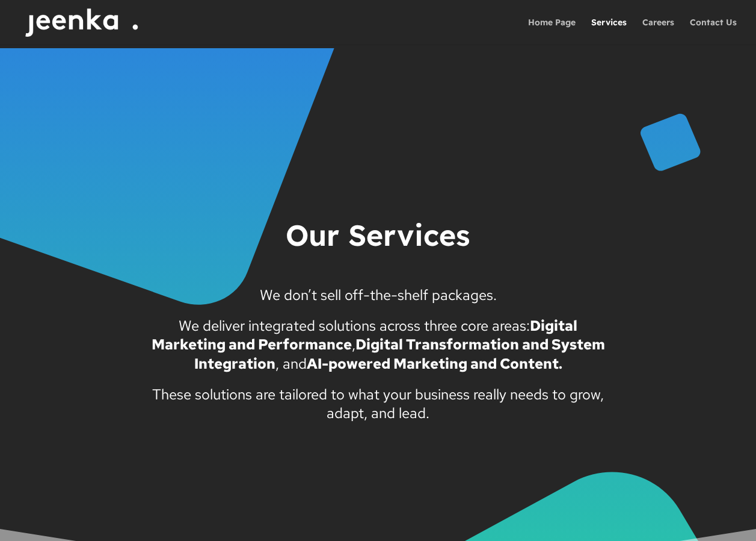 The height and width of the screenshot is (541, 756). I want to click on h1: Our Services, so click(378, 250).